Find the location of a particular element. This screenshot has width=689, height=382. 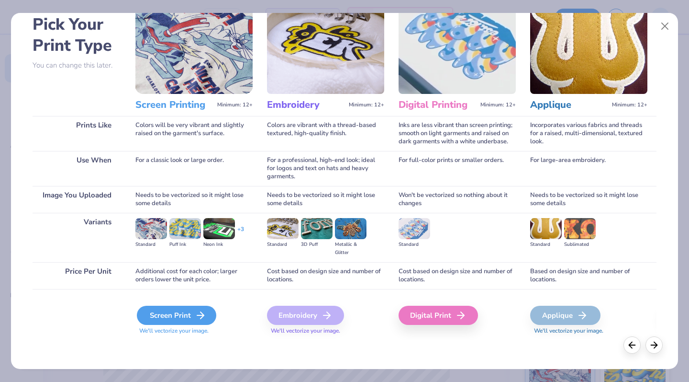

div: Metallic & Glitter is located at coordinates (351, 248).